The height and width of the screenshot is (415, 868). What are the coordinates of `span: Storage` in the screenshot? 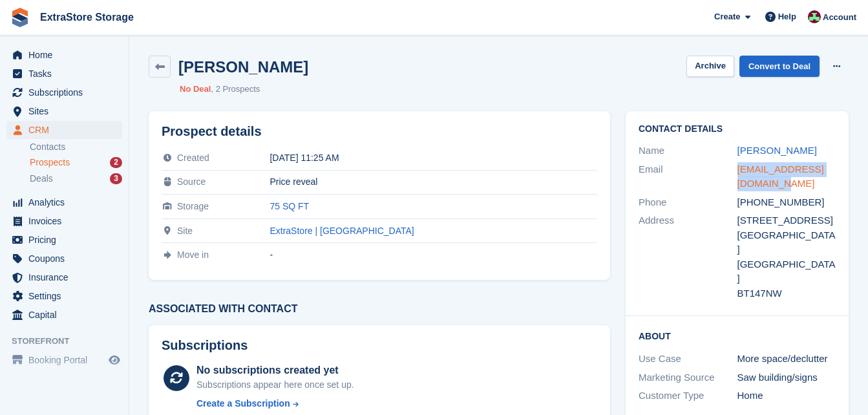 It's located at (193, 207).